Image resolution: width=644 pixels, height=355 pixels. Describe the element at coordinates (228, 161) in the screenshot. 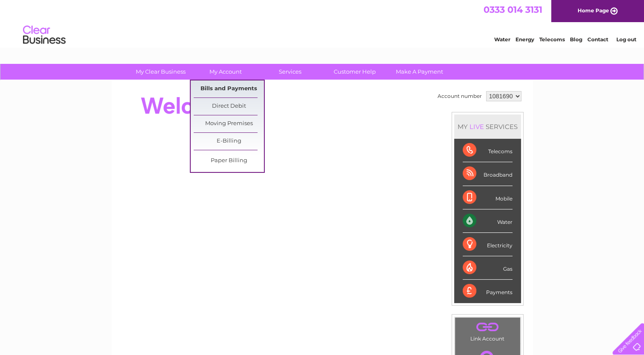

I see `a: Paper Billing` at that location.